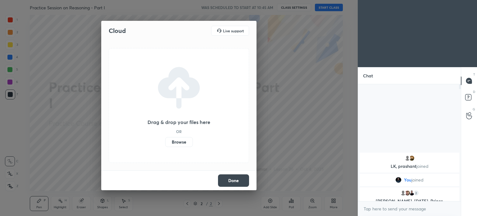 Image resolution: width=477 pixels, height=216 pixels. Describe the element at coordinates (179, 131) in the screenshot. I see `h5: OR` at that location.